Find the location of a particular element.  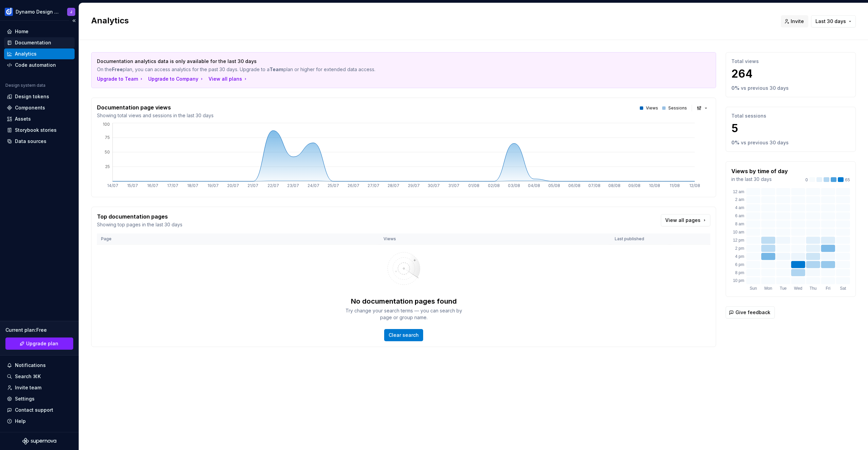

tspan: 05/08 is located at coordinates (554, 185).